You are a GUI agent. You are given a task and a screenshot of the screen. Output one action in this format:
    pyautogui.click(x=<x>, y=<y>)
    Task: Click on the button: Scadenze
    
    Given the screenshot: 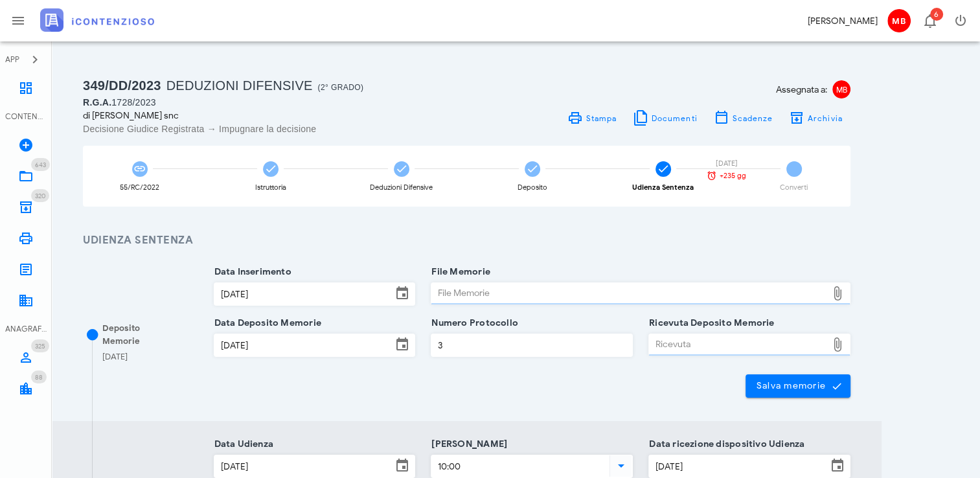 What is the action you would take?
    pyautogui.click(x=743, y=118)
    